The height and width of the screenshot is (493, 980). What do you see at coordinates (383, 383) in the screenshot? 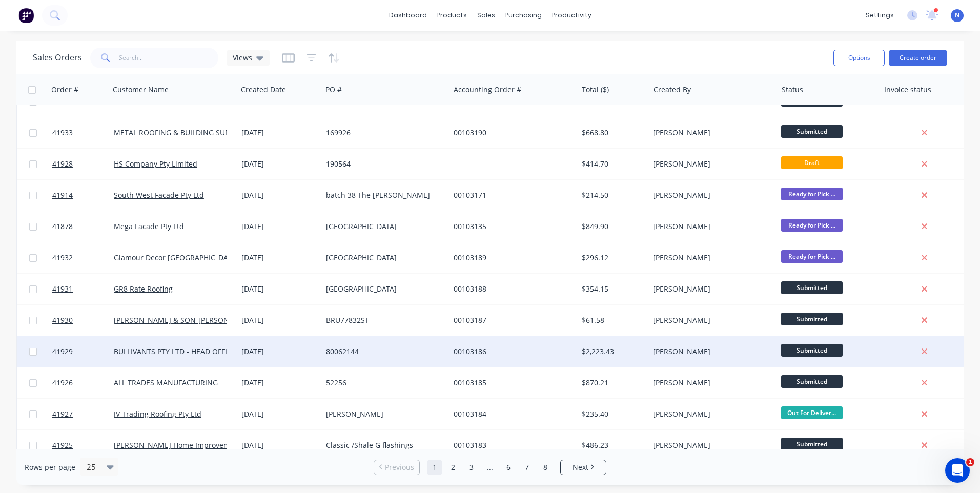
I see `div: 52256` at bounding box center [383, 383].